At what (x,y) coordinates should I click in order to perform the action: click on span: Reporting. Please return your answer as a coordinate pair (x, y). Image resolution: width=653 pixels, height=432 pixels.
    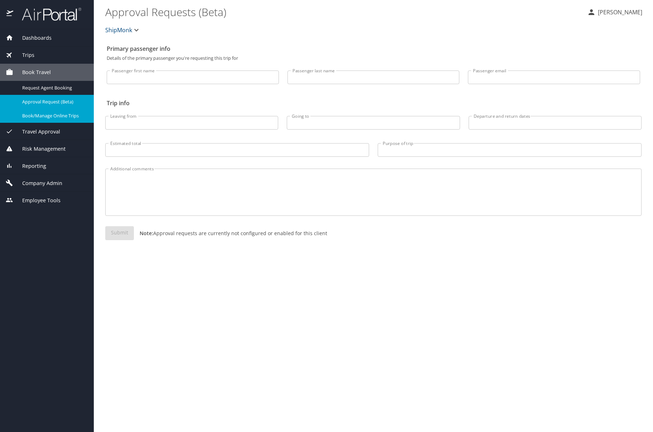
    Looking at the image, I should click on (30, 166).